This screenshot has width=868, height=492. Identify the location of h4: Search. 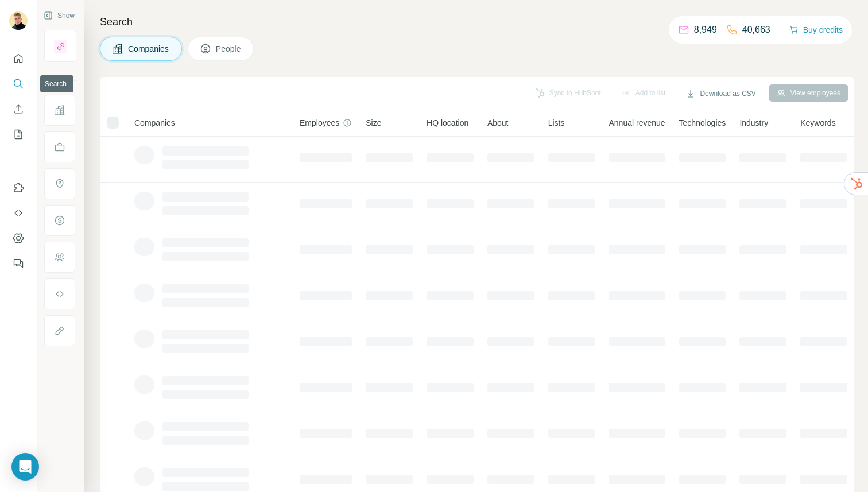
(477, 22).